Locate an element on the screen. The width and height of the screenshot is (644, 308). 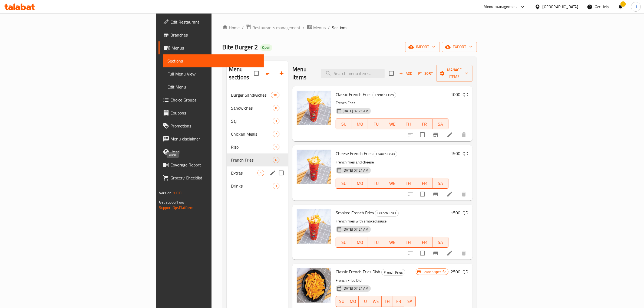
span: Branch specific is located at coordinates (434, 272).